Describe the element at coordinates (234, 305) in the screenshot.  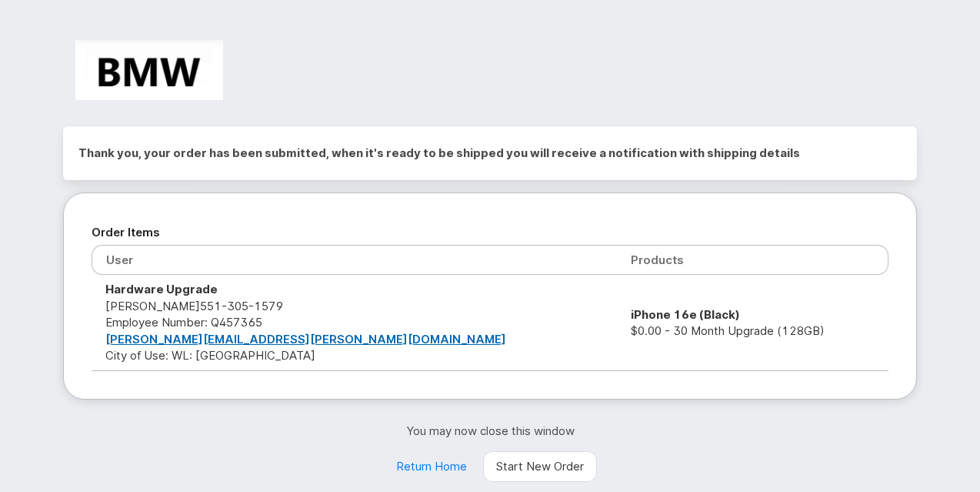
I see `span: 305` at that location.